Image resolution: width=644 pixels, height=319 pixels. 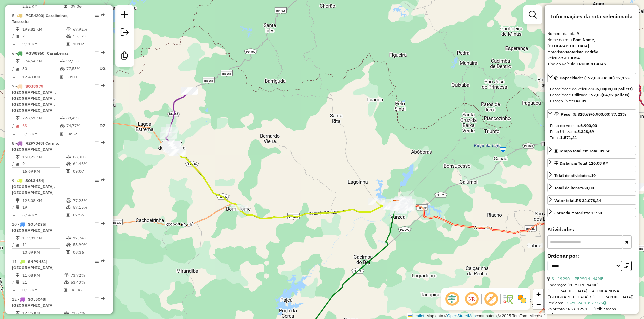 I want to click on td: 12,49 KM, so click(x=41, y=77).